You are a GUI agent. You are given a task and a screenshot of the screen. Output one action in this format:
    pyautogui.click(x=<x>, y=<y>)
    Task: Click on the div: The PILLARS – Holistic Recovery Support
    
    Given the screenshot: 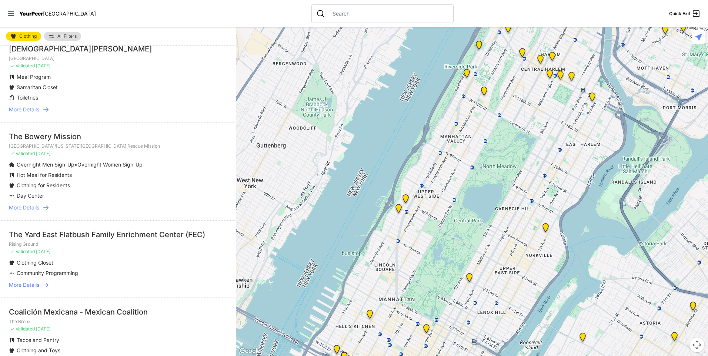 What is the action you would take?
    pyautogui.click(x=522, y=54)
    